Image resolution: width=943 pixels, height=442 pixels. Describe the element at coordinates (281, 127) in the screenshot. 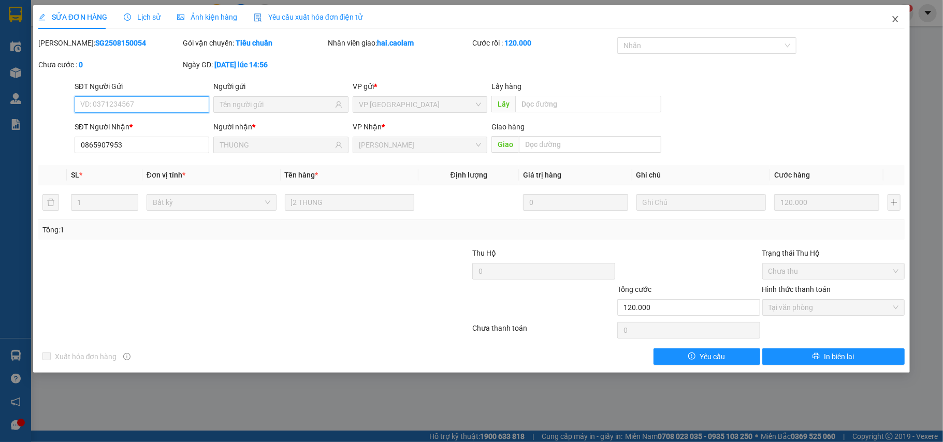

I see `div: Người nhận` at that location.